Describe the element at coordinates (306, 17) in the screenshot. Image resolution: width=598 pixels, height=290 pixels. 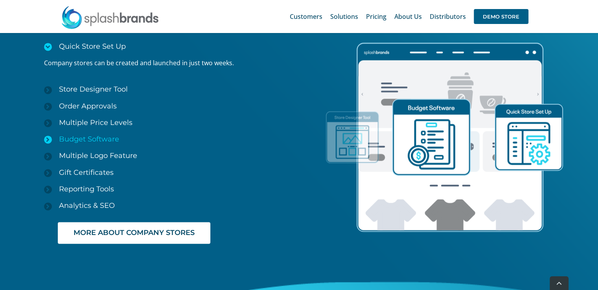
I see `span: Customers` at that location.